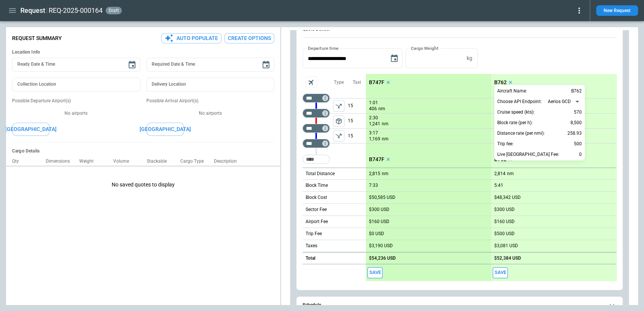 Image resolution: width=644 pixels, height=311 pixels. Describe the element at coordinates (521, 133) in the screenshot. I see `p: Distance rate (per nmi):` at that location.